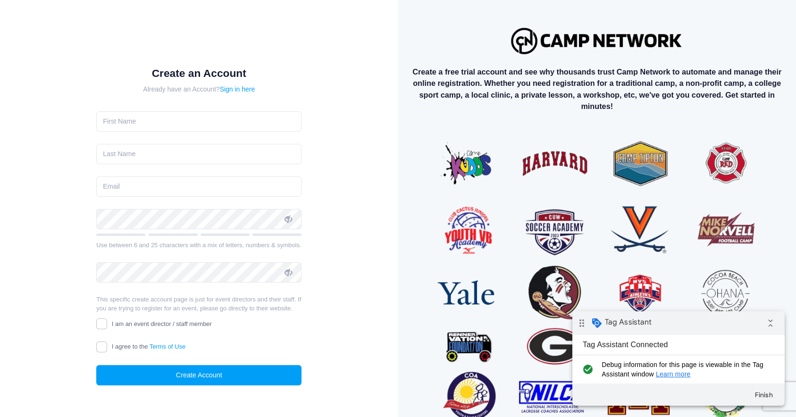  What do you see at coordinates (199, 375) in the screenshot?
I see `button: Create Account` at bounding box center [199, 375].